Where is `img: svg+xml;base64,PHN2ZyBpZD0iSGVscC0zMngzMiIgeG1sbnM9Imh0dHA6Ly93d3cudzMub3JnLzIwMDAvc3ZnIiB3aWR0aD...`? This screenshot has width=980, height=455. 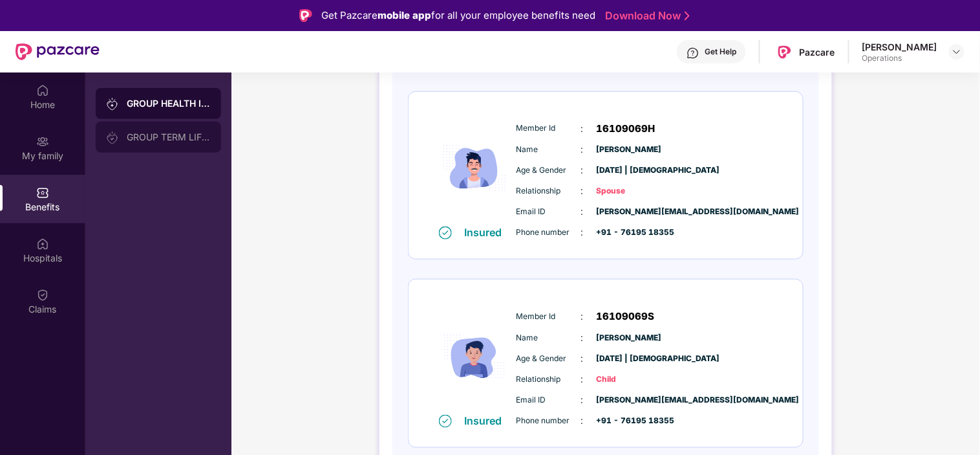 img: svg+xml;base64,PHN2ZyBpZD0iSGVscC0zMngzMiIgeG1sbnM9Imh0dHA6Ly93d3cudzMub3JnLzIwMDAvc3ZnIiB3aWR0aD... is located at coordinates (693, 53).